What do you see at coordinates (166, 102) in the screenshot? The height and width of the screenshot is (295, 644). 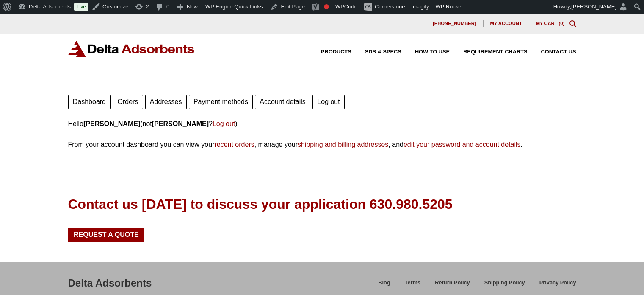 I see `a: Addresses` at bounding box center [166, 102].